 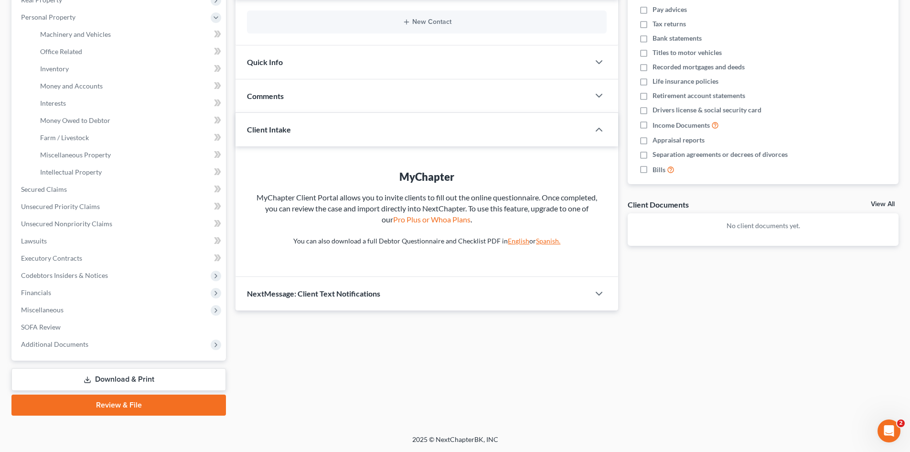 I want to click on p: You can also download a full Debtor Questionnaire and Checklist PDF in or, so click(x=427, y=241).